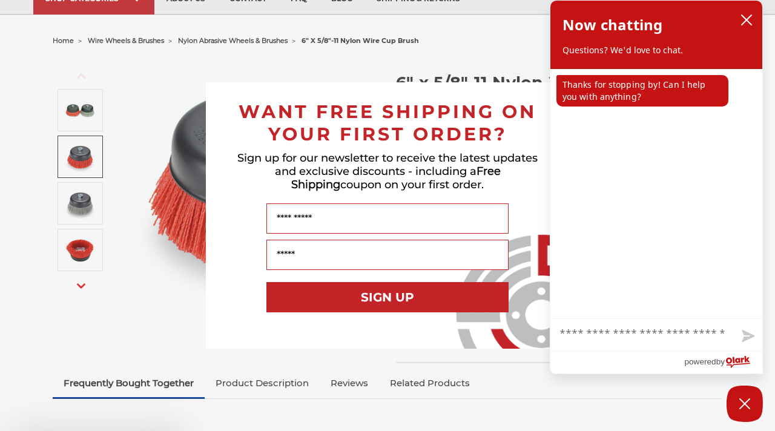  I want to click on div: chat, so click(656, 194).